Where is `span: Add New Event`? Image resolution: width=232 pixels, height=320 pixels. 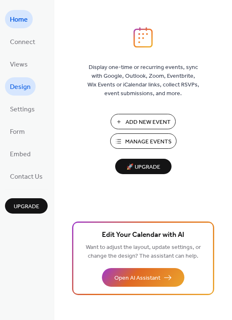
span: Add New Event is located at coordinates (148, 122).